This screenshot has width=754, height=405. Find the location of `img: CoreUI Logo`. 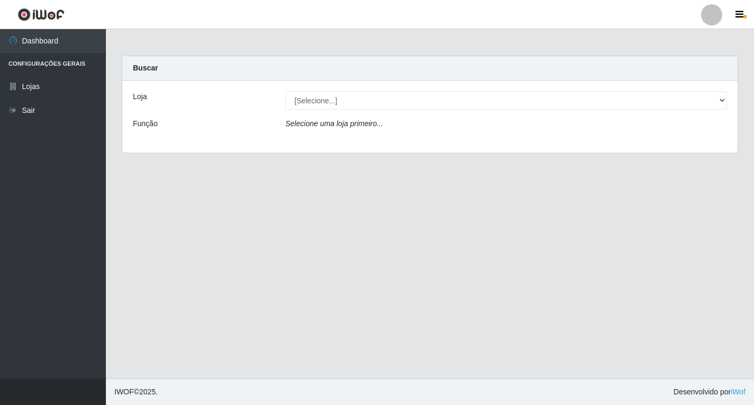

img: CoreUI Logo is located at coordinates (41, 14).